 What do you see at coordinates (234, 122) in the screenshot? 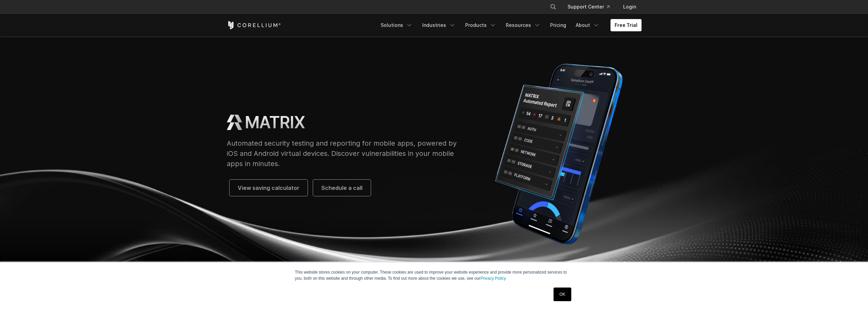
I see `img: MATRIX Logo` at bounding box center [234, 122].